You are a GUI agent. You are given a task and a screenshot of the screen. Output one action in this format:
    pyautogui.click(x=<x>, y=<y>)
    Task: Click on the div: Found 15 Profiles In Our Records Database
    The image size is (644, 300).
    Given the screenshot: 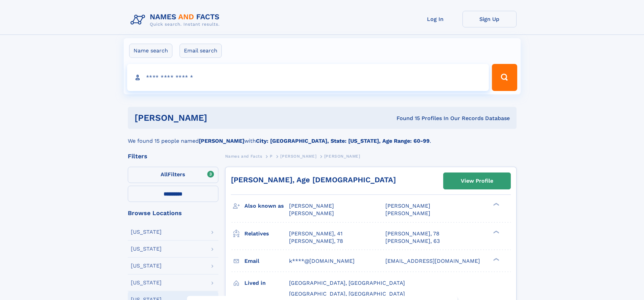 What is the action you would take?
    pyautogui.click(x=406, y=118)
    